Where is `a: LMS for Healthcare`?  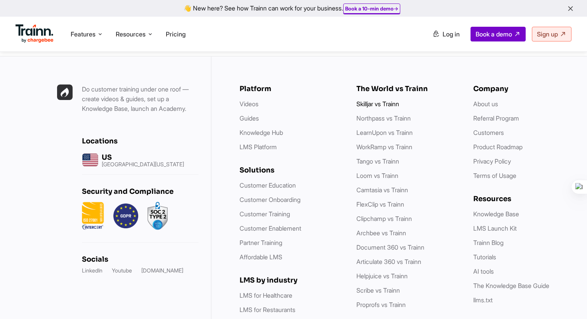
a: LMS for Healthcare is located at coordinates (266, 296).